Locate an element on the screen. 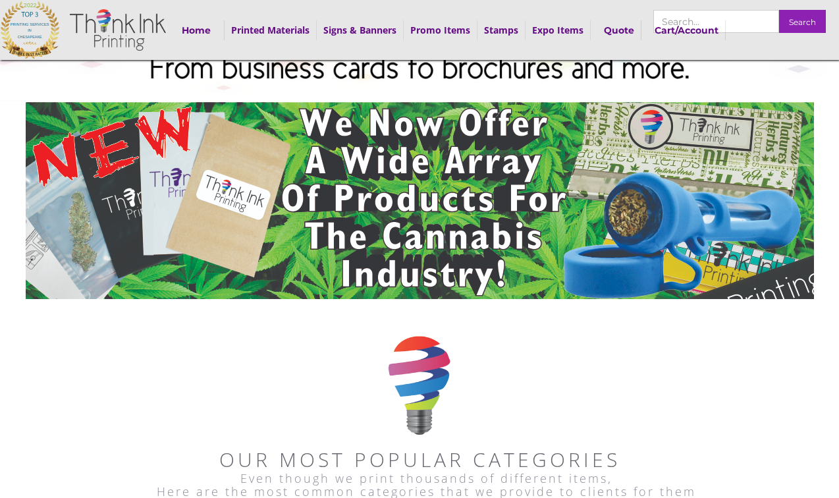  a: Printed Materials is located at coordinates (270, 30).